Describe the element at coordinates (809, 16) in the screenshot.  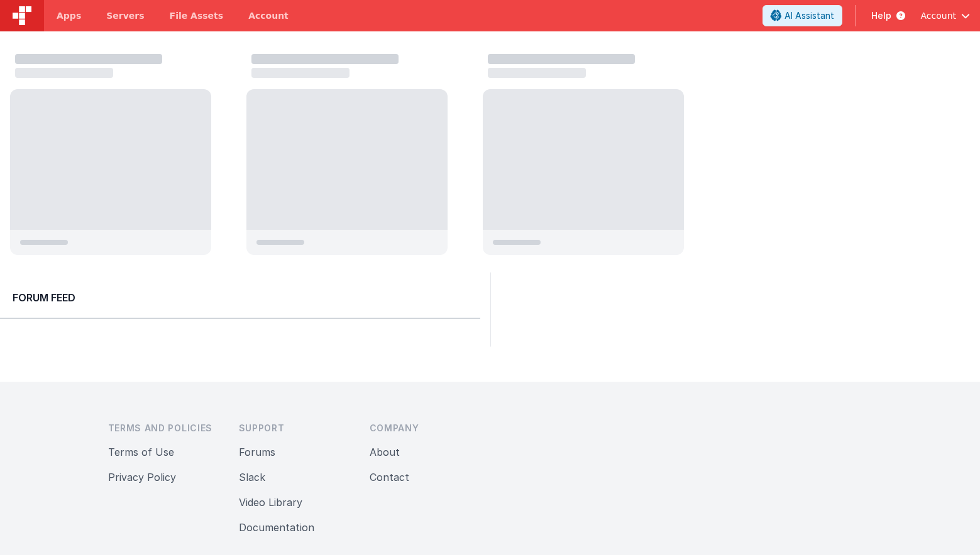
I see `span: AI Assistant` at that location.